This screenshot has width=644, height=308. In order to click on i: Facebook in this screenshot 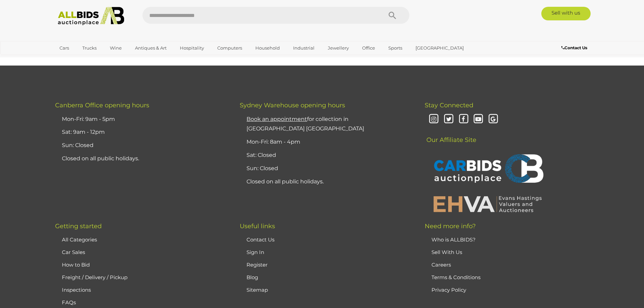, I will do `click(463, 119)`.